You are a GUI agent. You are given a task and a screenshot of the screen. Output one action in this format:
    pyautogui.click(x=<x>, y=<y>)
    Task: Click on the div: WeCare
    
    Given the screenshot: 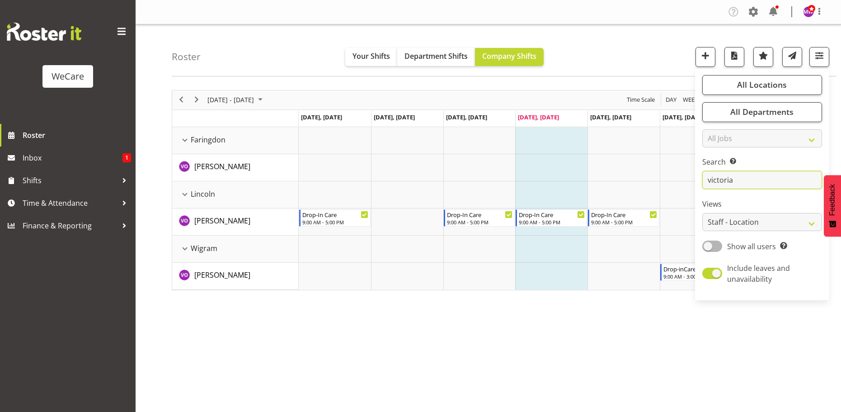 What is the action you would take?
    pyautogui.click(x=68, y=76)
    